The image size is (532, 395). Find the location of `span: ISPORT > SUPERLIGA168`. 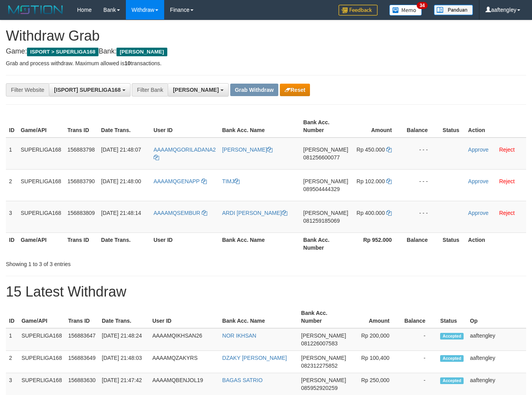

span: ISPORT > SUPERLIGA168 is located at coordinates (63, 52).